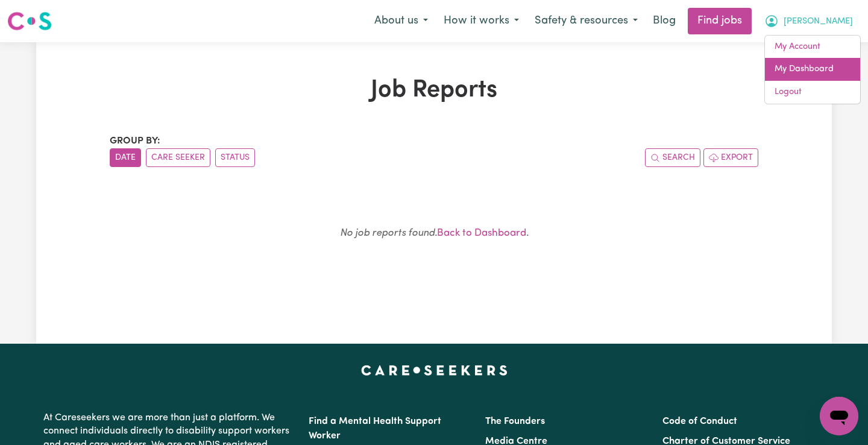  Describe the element at coordinates (700, 422) in the screenshot. I see `a: Code of Conduct` at that location.